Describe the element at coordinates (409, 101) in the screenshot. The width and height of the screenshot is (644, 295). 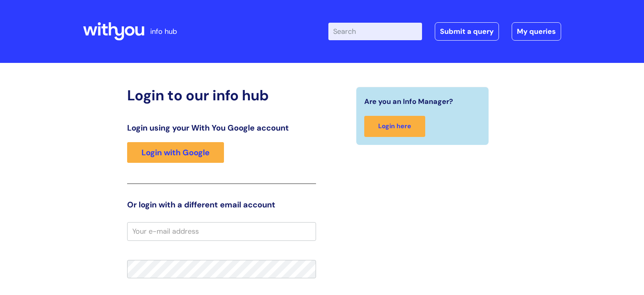
I see `span: Are you an Info Manager?` at that location.